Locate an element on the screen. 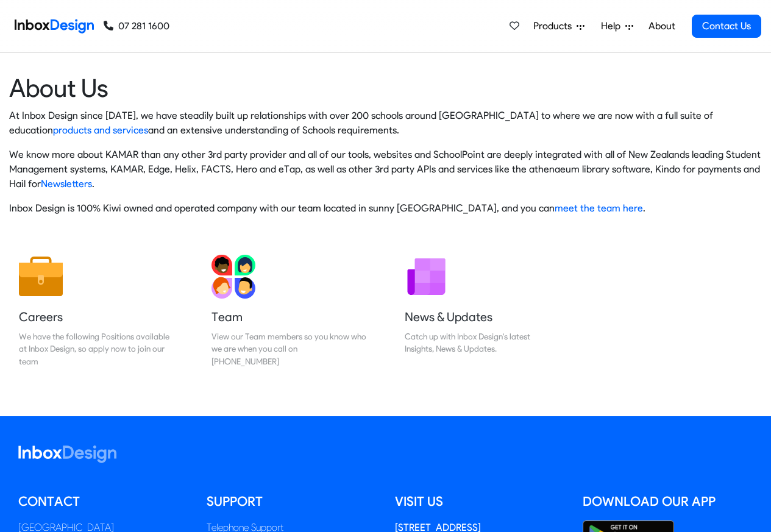 This screenshot has height=532, width=771. a: Help is located at coordinates (617, 26).